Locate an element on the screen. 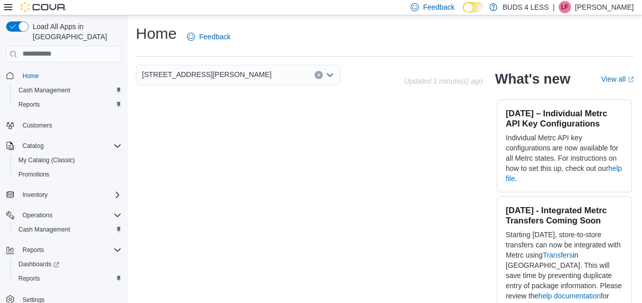 Image resolution: width=642 pixels, height=303 pixels. p: Individual Metrc API key configurations are now available for all Metrc states. For instructions ... is located at coordinates (564, 158).